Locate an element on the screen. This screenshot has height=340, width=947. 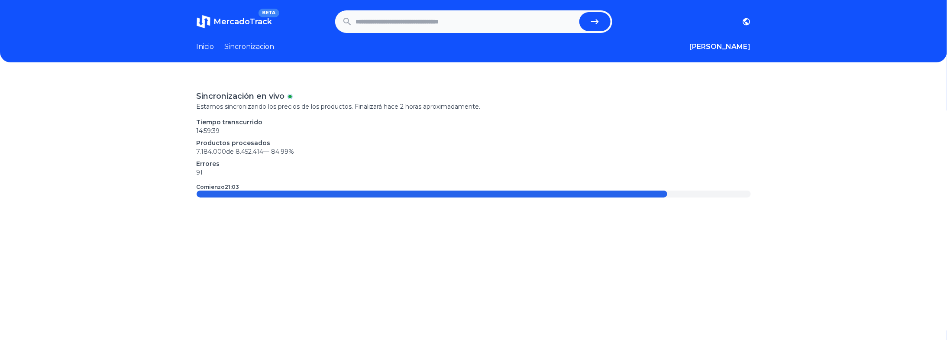
a: Sincronizacion is located at coordinates (249, 47).